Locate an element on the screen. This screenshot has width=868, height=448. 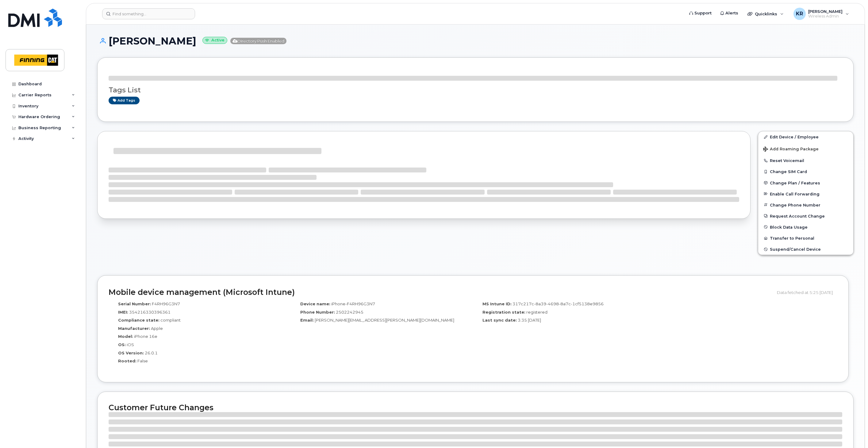
button: Change Plan / Features is located at coordinates (806, 183).